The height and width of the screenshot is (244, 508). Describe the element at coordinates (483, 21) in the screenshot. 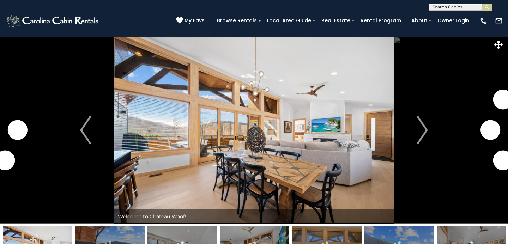

I see `img: phone-regular-white.png` at that location.